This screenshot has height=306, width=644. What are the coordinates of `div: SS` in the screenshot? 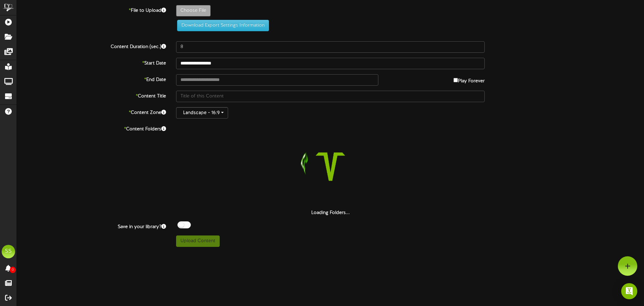 It's located at (8, 252).